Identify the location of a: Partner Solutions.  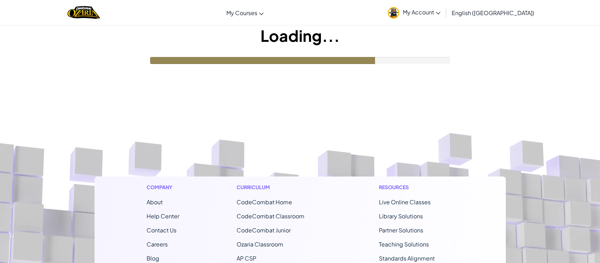
(401, 230).